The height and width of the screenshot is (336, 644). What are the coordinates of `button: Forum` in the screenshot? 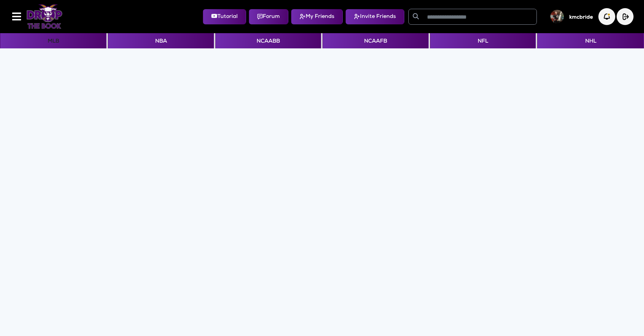 It's located at (268, 17).